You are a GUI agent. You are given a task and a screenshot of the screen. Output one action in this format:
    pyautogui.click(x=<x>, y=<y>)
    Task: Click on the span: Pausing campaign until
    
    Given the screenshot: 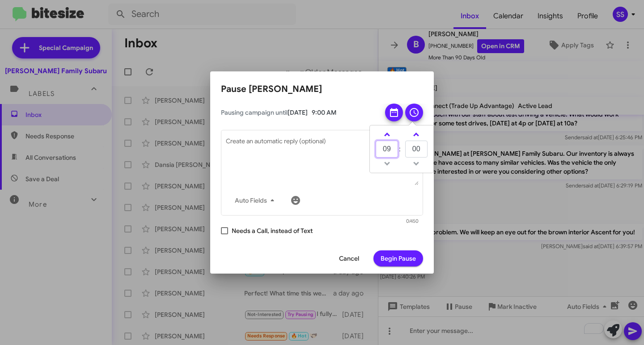 What is the action you would take?
    pyautogui.click(x=299, y=112)
    